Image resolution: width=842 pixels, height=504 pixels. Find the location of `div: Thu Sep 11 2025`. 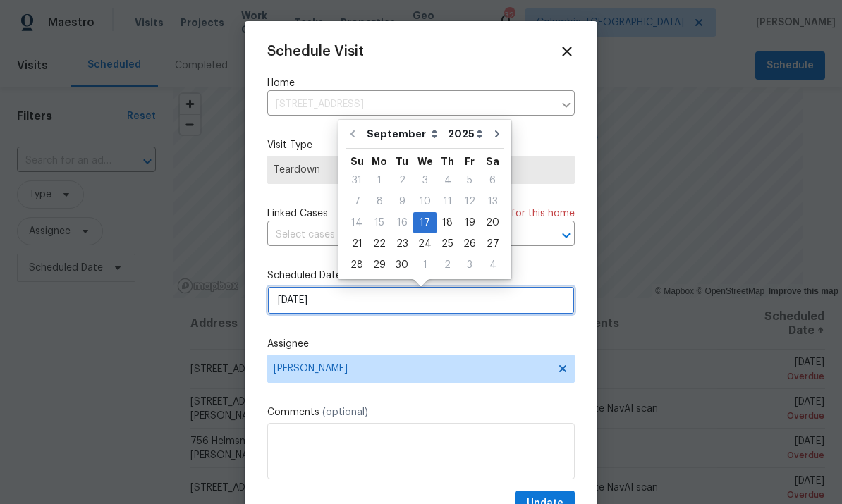

div: Thu Sep 11 2025 is located at coordinates (447, 201).